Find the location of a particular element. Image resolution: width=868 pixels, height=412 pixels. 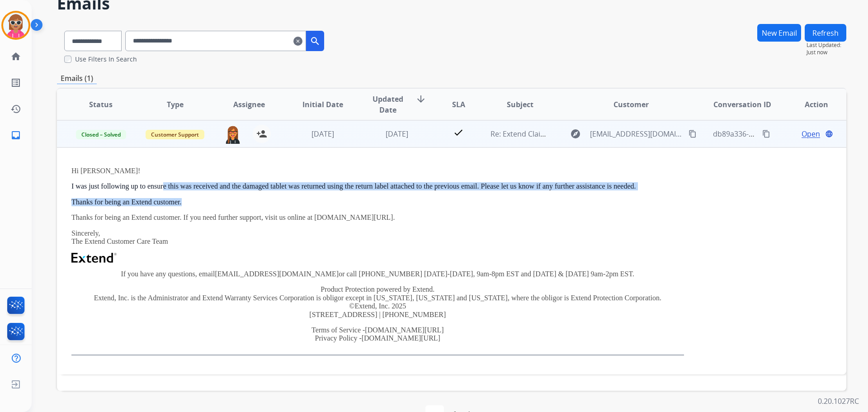

mat-icon: list_alt is located at coordinates (16, 83).